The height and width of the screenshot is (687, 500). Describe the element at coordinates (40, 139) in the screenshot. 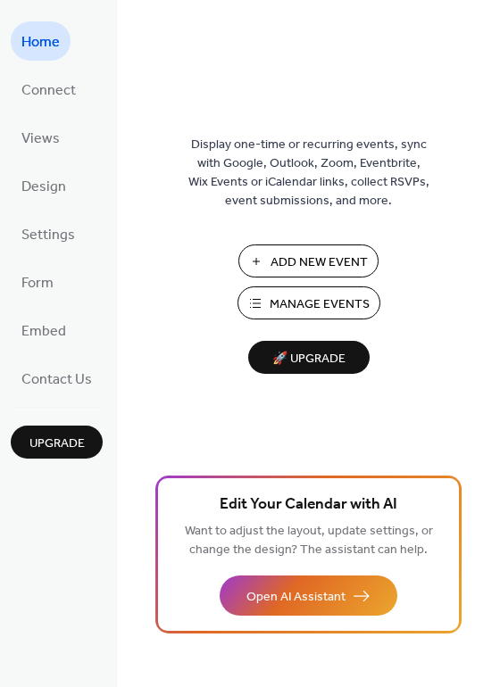

I see `span: Views` at that location.